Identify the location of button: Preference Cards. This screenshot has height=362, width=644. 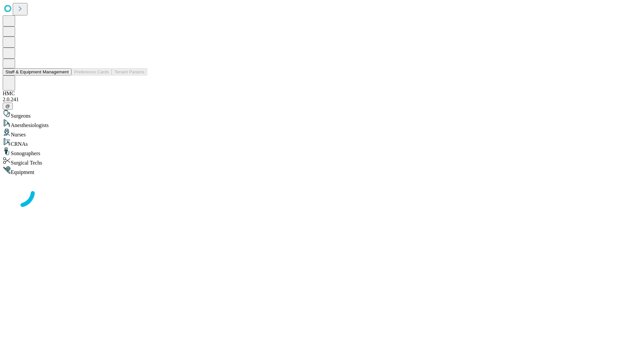
(92, 72).